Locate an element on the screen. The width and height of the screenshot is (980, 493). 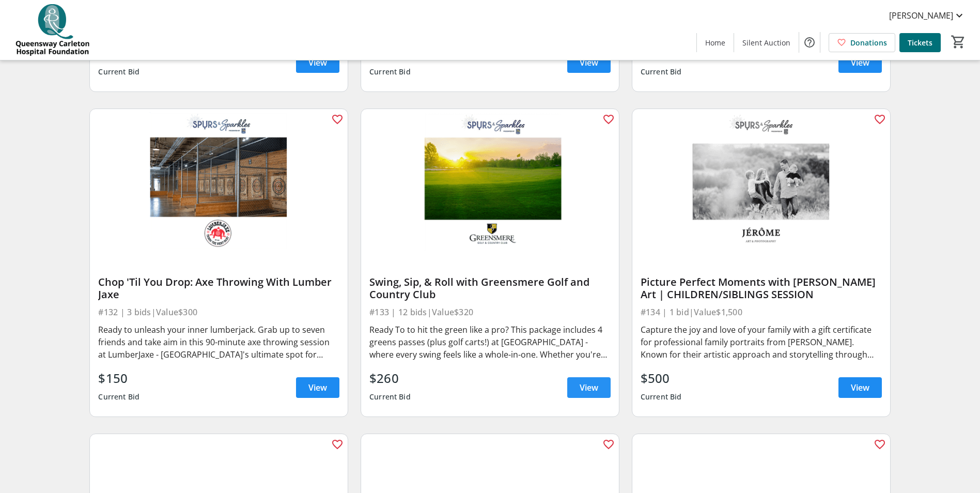
div: #134 | 1 bid | Value $1,500 is located at coordinates (761, 312).